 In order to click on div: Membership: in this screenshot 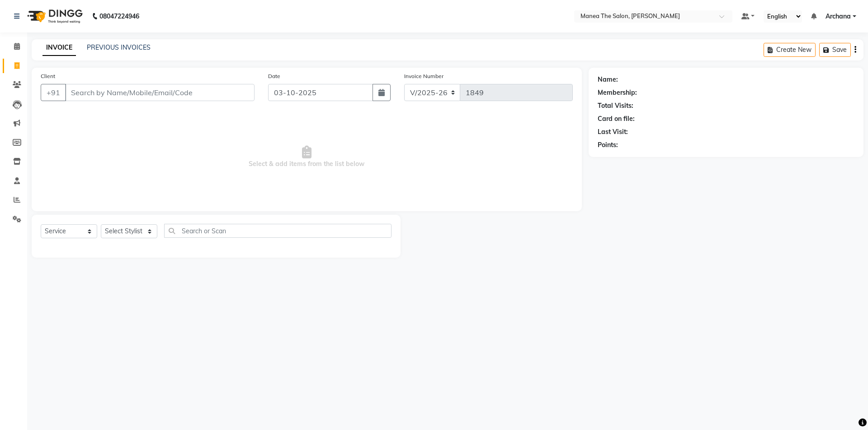, I will do `click(617, 93)`.